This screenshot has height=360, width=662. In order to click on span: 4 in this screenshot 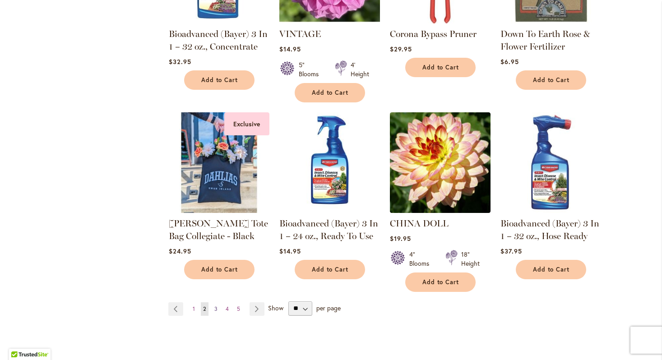, I will do `click(227, 309)`.